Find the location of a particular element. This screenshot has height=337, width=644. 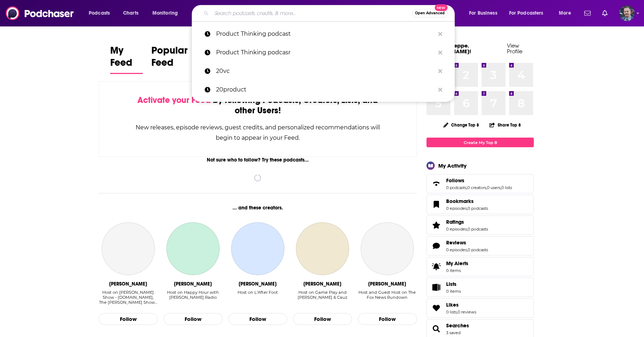

div: ... and these creators. is located at coordinates (258, 208).